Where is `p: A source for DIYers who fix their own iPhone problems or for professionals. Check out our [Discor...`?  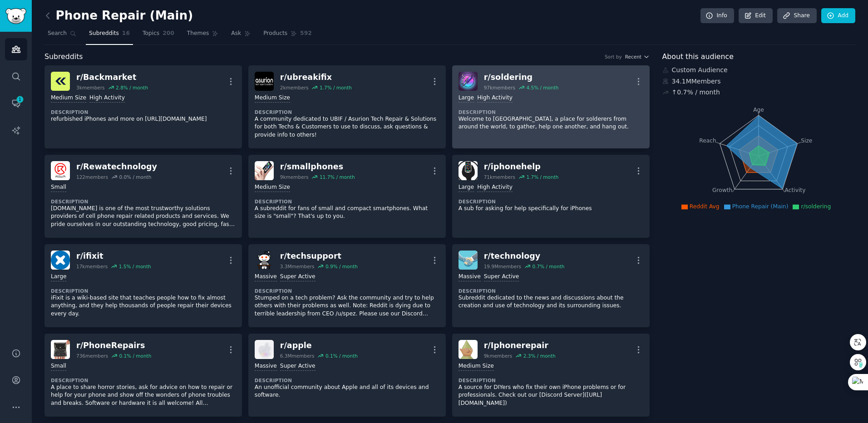 p: A source for DIYers who fix their own iPhone problems or for professionals. Check out our [Discor... is located at coordinates (550, 395).